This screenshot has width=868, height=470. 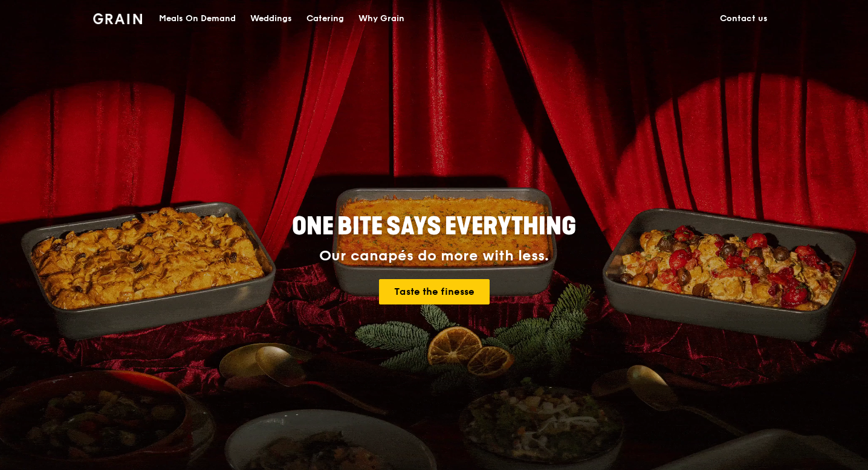 What do you see at coordinates (197, 19) in the screenshot?
I see `div: Meals On Demand` at bounding box center [197, 19].